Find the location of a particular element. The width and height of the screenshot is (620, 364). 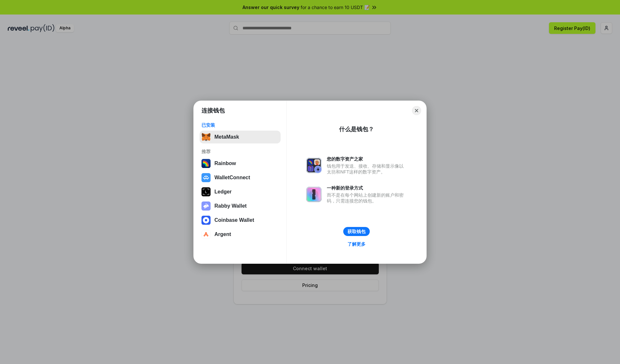

div: Rabby Wallet is located at coordinates (231, 206).